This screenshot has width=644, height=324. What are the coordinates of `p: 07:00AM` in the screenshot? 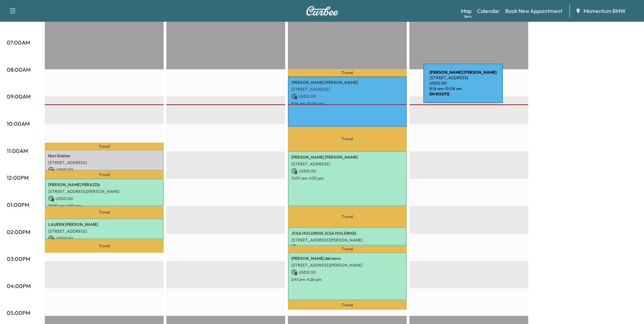 It's located at (19, 42).